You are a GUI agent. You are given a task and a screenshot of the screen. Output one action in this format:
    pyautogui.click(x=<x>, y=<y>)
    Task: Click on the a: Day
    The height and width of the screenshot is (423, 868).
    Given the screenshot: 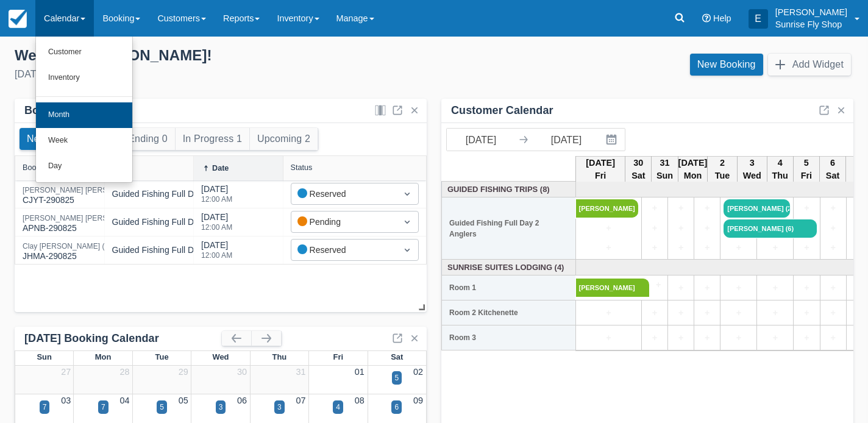 What is the action you would take?
    pyautogui.click(x=85, y=166)
    